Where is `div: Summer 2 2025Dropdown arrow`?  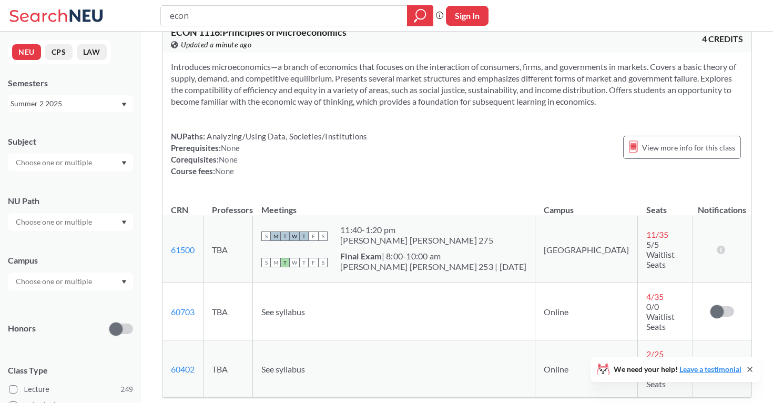 div: Summer 2 2025Dropdown arrow is located at coordinates (70, 104).